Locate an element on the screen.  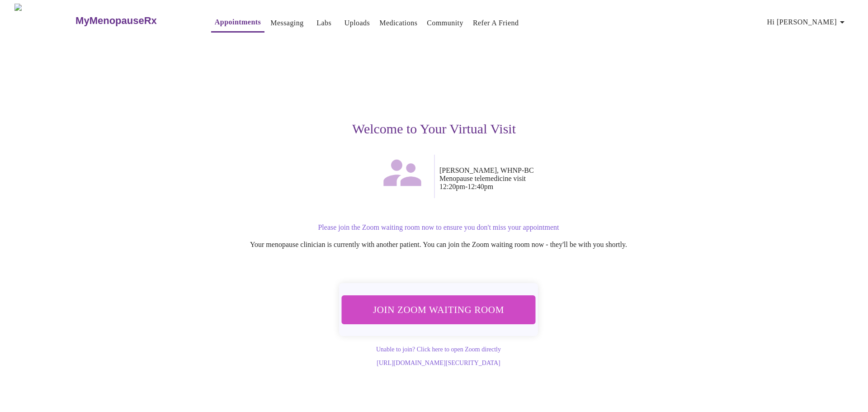
p: Please join the Zoom waiting room now to ensure you don't miss your appointment is located at coordinates (439, 227).